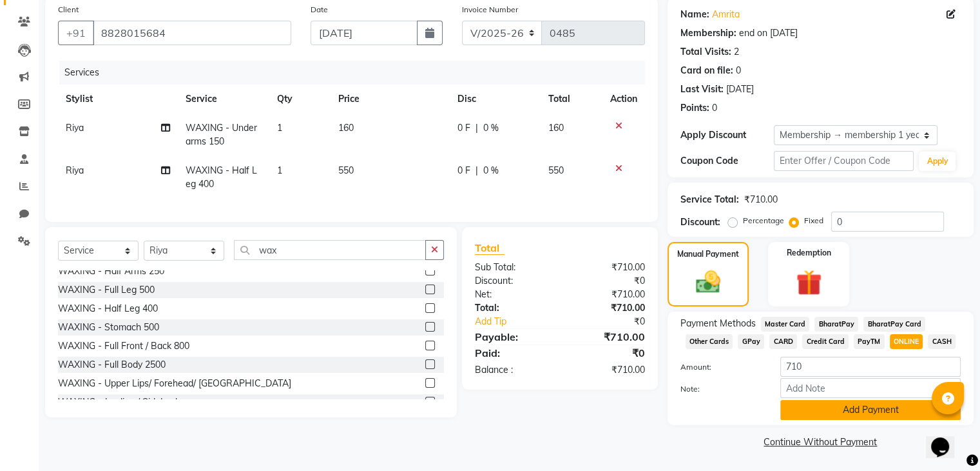  Describe the element at coordinates (809, 282) in the screenshot. I see `img: _gift.svg` at that location.